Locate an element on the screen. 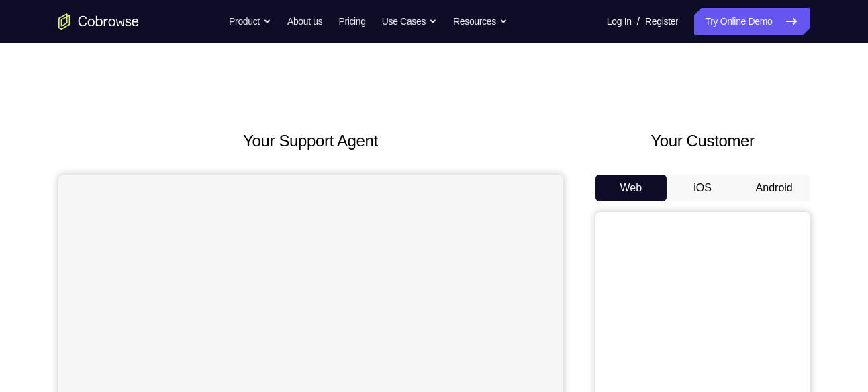 Image resolution: width=868 pixels, height=392 pixels. button: Product is located at coordinates (250, 22).